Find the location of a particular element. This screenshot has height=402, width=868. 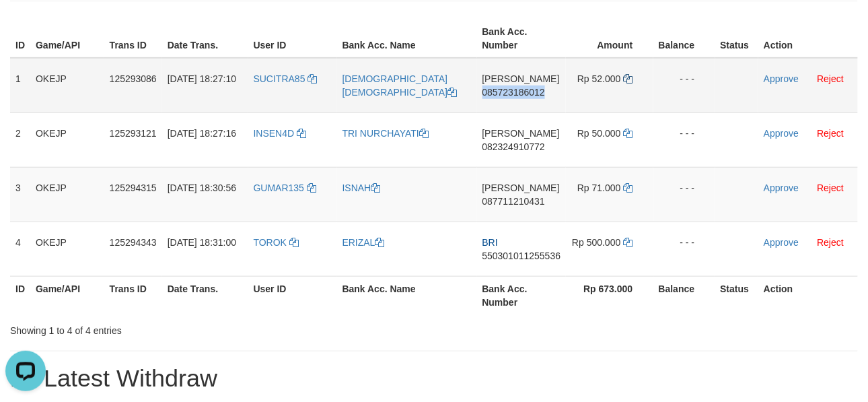

a: ISNAH is located at coordinates (362, 188).